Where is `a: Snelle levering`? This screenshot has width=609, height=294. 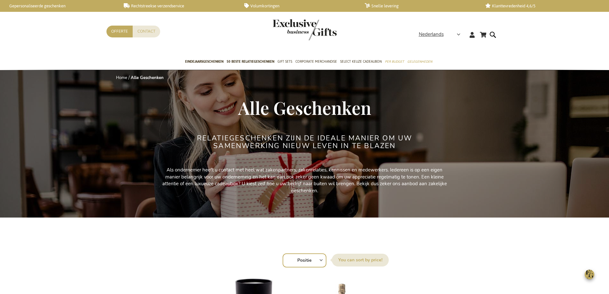
a: Snelle levering is located at coordinates (420, 6).